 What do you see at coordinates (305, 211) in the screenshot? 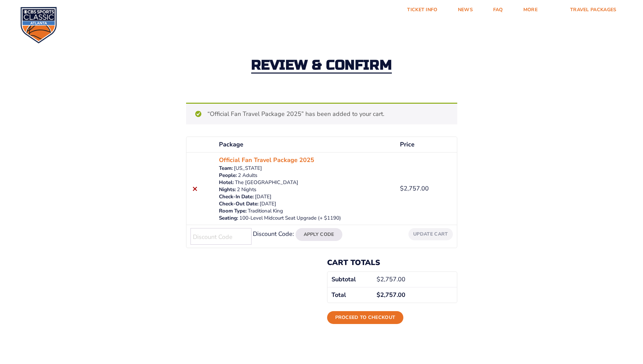
I see `p: Traditional King` at bounding box center [305, 211].